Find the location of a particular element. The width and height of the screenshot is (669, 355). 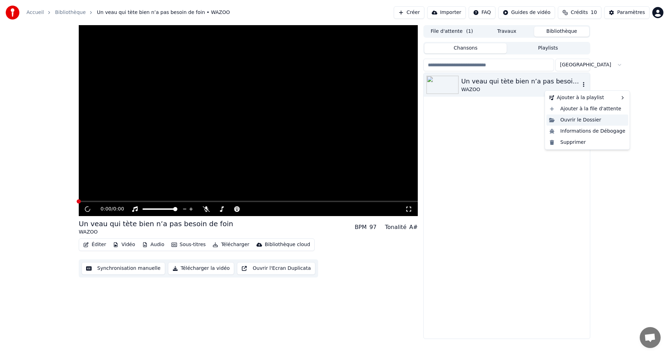

a: Ouvrir le chat is located at coordinates (651, 337).